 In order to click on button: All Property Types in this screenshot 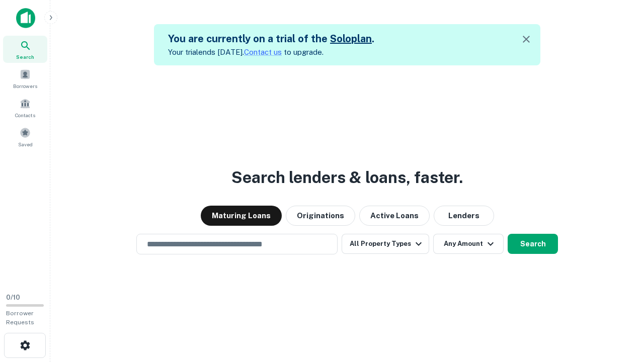, I will do `click(385, 244)`.